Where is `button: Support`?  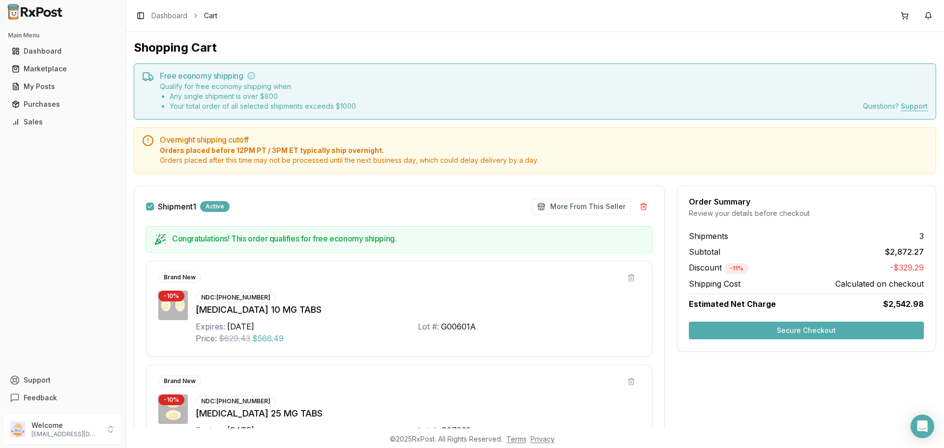 button: Support is located at coordinates (62, 380).